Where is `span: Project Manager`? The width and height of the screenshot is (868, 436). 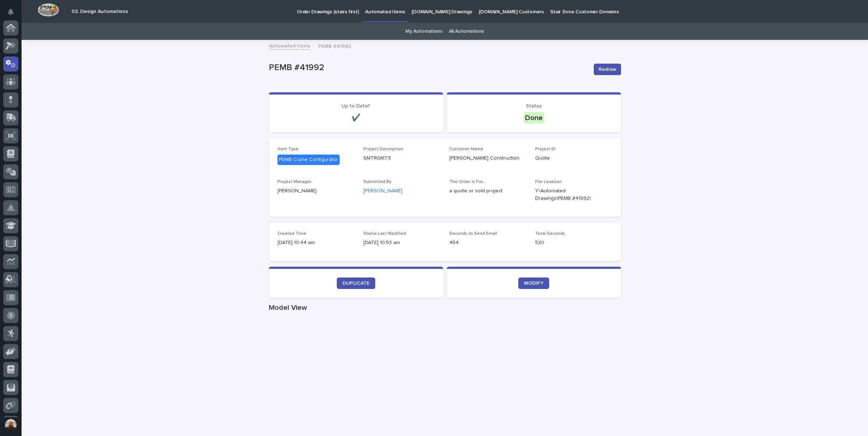 span: Project Manager is located at coordinates (294, 182).